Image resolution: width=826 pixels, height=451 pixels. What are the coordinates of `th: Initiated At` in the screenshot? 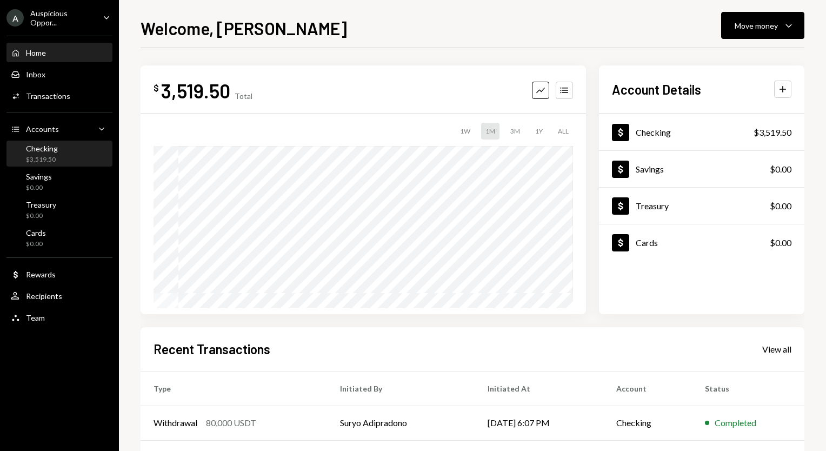 It's located at (539, 388).